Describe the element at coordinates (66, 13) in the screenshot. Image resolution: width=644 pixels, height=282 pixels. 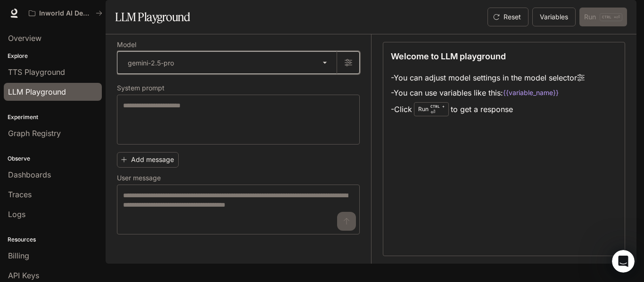
I see `p: Inworld AI Demos` at that location.